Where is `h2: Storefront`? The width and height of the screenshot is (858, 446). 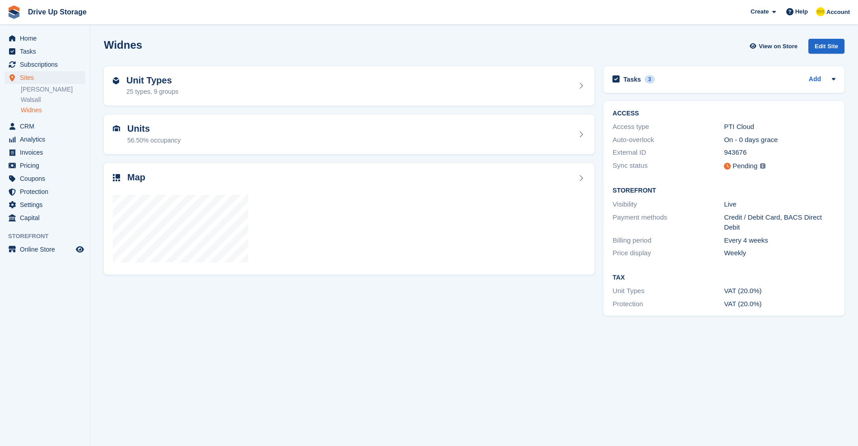 h2: Storefront is located at coordinates (724, 191).